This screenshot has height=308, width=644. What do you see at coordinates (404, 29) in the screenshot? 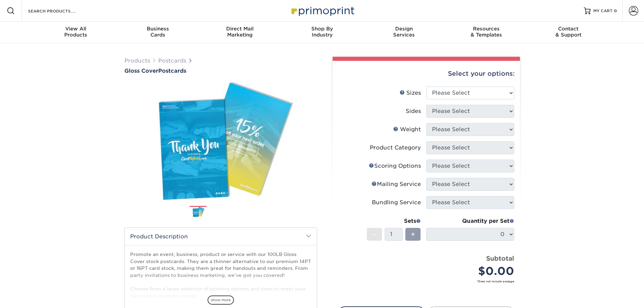
I see `span: Design` at bounding box center [404, 29].